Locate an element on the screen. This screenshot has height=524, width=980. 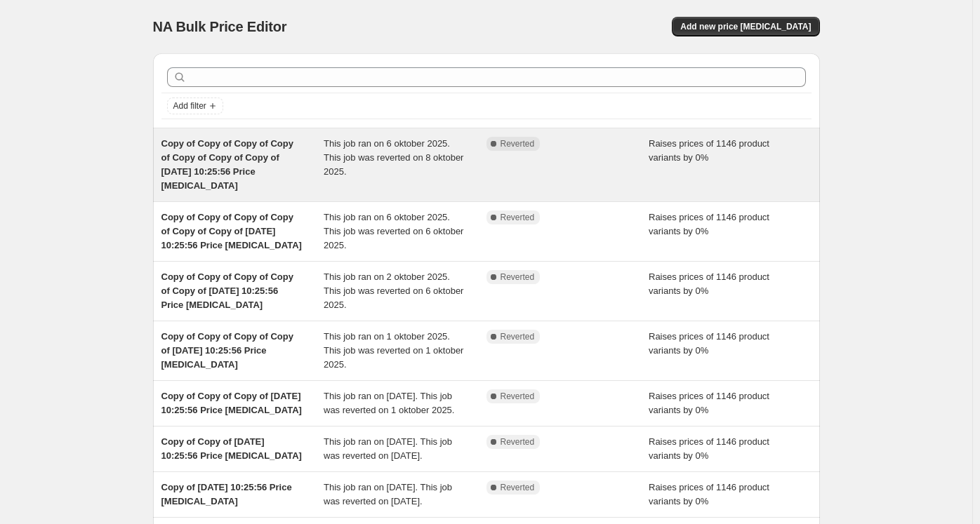
span: This job ran on 6 oktober 2025. This job was reverted on 6 oktober 2025. is located at coordinates (393, 231).